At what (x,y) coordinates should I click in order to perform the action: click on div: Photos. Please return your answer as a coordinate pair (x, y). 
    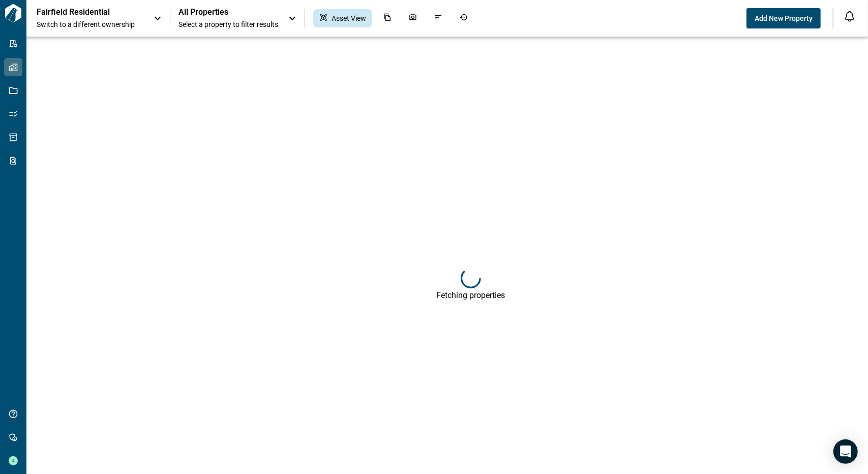
    Looking at the image, I should click on (413, 18).